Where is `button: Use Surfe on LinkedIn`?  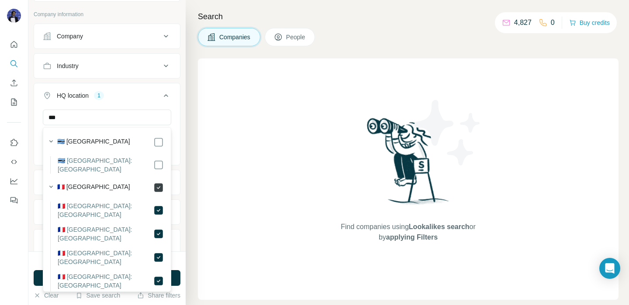 button: Use Surfe on LinkedIn is located at coordinates (14, 143).